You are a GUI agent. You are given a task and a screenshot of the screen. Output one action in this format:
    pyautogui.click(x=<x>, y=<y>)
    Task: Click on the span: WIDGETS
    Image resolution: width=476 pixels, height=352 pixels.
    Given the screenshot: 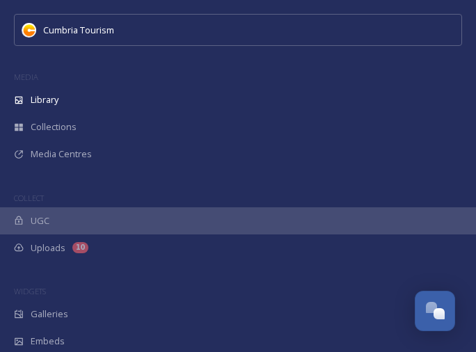 What is the action you would take?
    pyautogui.click(x=30, y=291)
    